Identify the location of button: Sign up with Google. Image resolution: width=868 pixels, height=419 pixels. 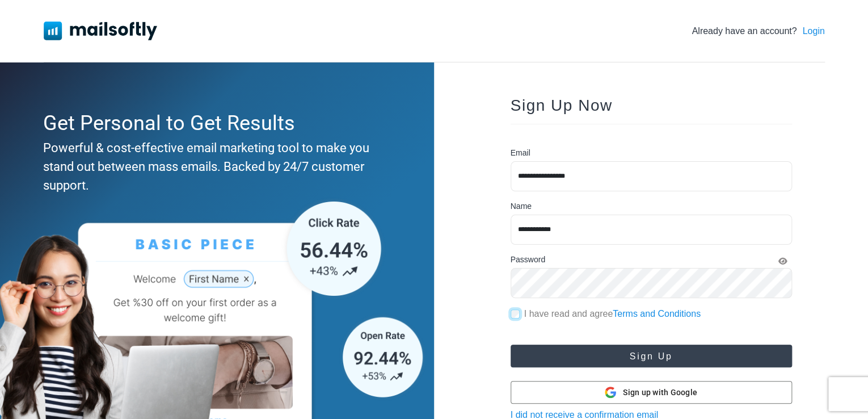
(651, 393).